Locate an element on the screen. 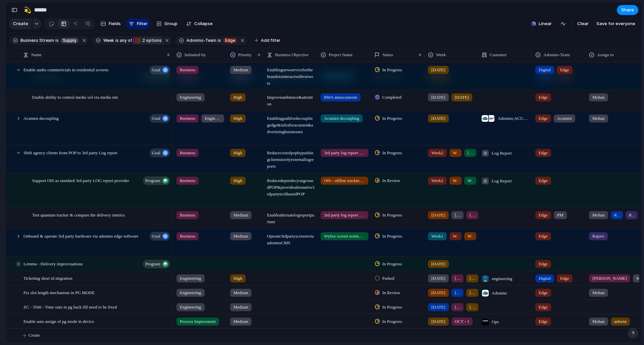 Image resolution: width=644 pixels, height=345 pixels. span: Business Stream is located at coordinates (37, 41).